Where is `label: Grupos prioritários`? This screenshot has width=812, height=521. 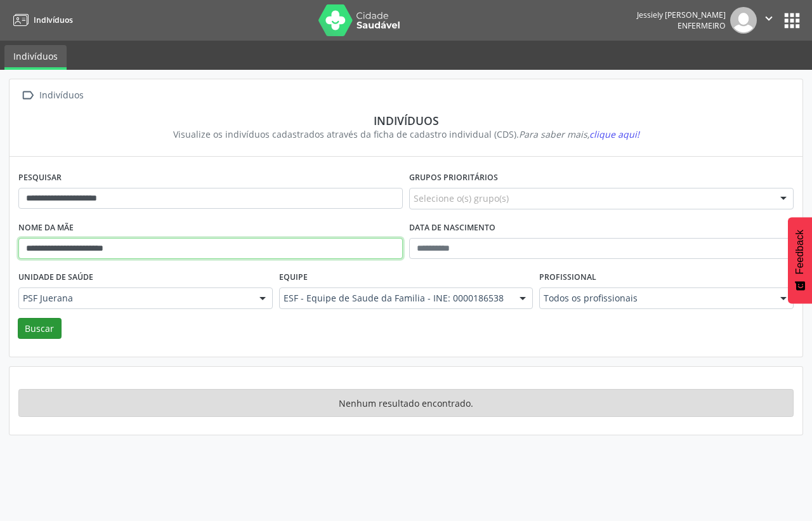
label: Grupos prioritários is located at coordinates (454, 178).